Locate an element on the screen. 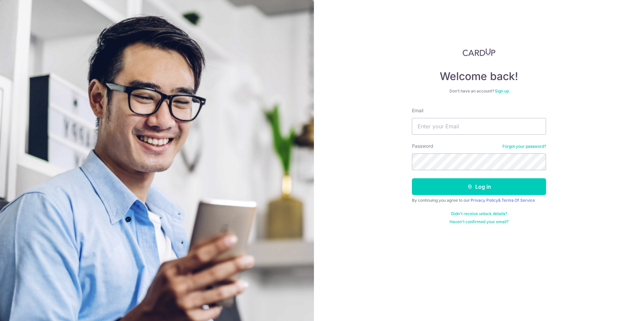 This screenshot has width=644, height=321. a: Forgot your password? is located at coordinates (525, 146).